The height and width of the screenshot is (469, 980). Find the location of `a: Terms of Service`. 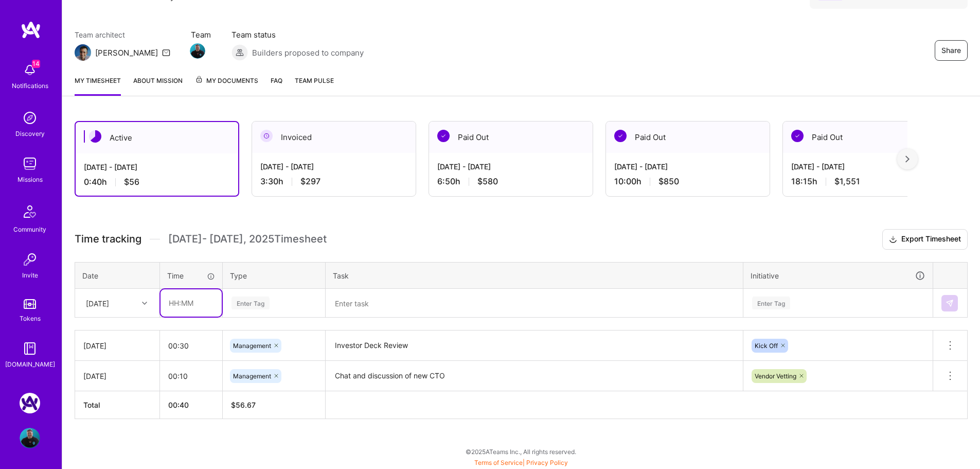

a: Terms of Service is located at coordinates (499, 462).